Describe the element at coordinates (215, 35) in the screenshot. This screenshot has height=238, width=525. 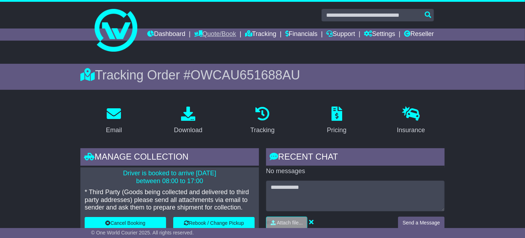
I see `a: Quote/Book` at that location.